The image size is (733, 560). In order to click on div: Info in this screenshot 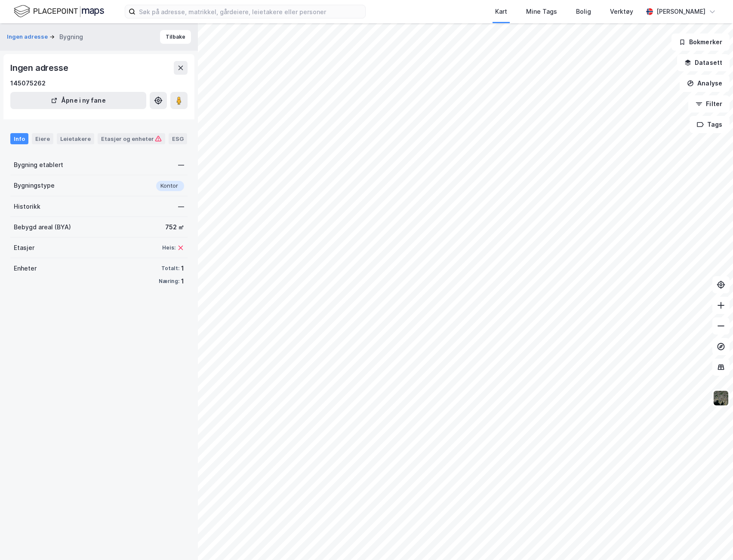, I will do `click(19, 139)`.